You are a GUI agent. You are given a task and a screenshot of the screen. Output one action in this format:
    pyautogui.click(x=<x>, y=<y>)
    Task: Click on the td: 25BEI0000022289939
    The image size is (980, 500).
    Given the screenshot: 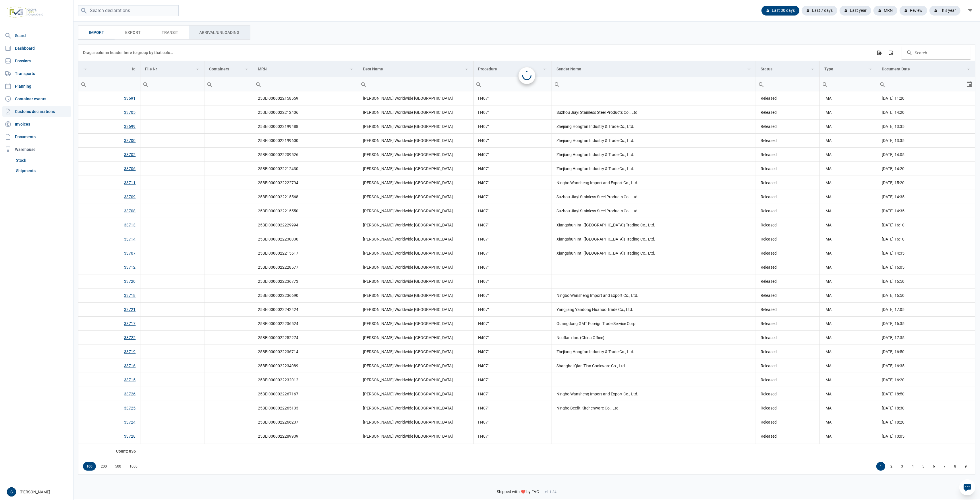 What is the action you would take?
    pyautogui.click(x=305, y=436)
    